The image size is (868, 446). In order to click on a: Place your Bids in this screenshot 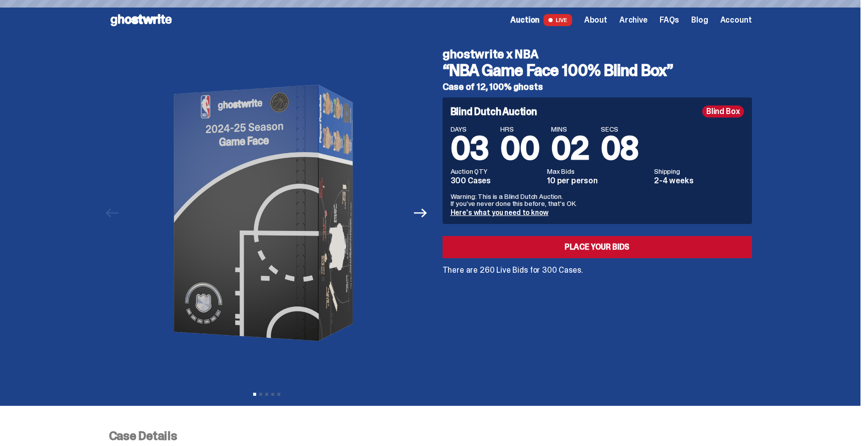, I will do `click(597, 247)`.